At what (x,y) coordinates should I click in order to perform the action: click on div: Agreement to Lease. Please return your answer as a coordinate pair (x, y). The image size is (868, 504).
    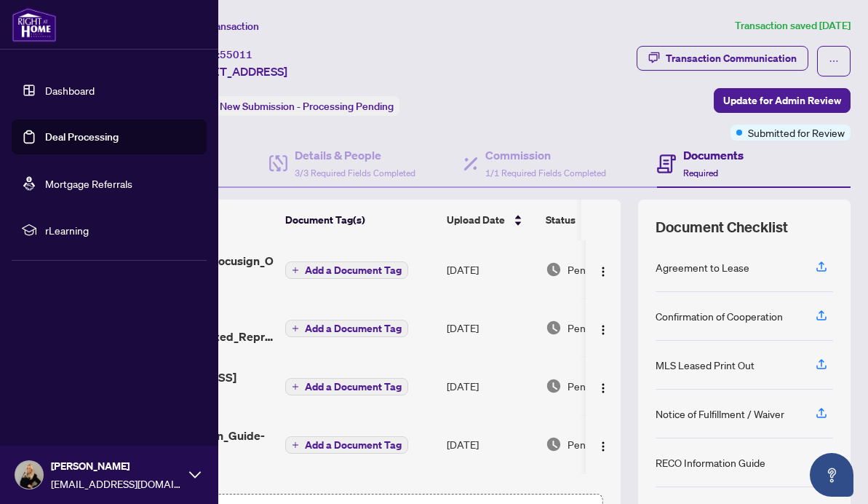
    Looking at the image, I should click on (702, 267).